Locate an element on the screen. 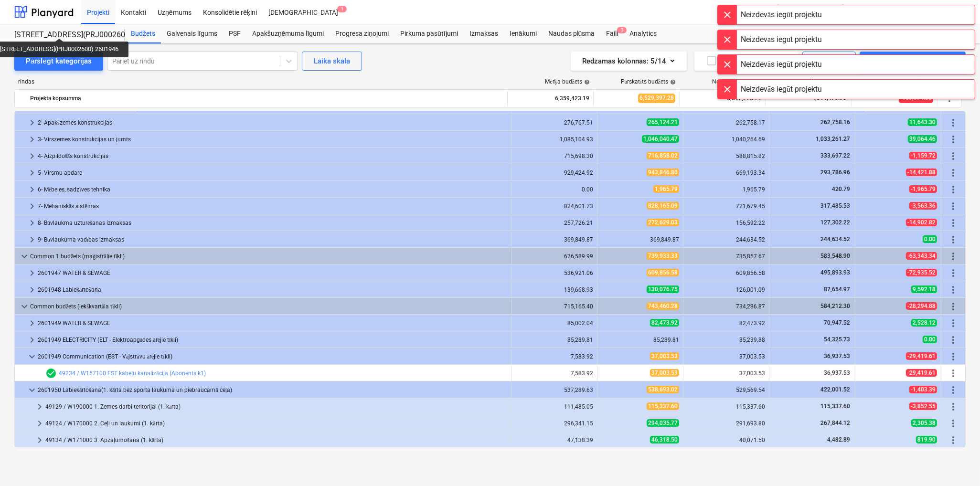 This screenshot has width=980, height=486. a: PSF is located at coordinates (235, 34).